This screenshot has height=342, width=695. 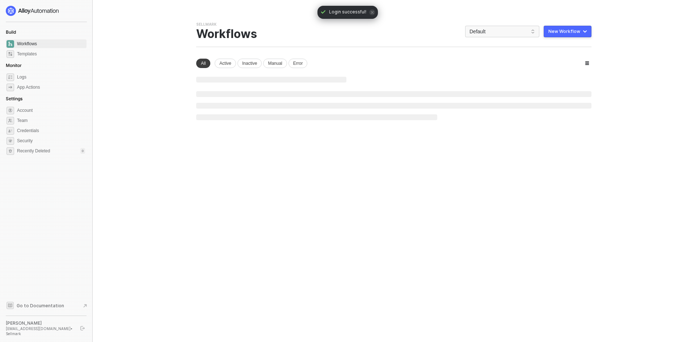 I want to click on span: Account, so click(x=51, y=110).